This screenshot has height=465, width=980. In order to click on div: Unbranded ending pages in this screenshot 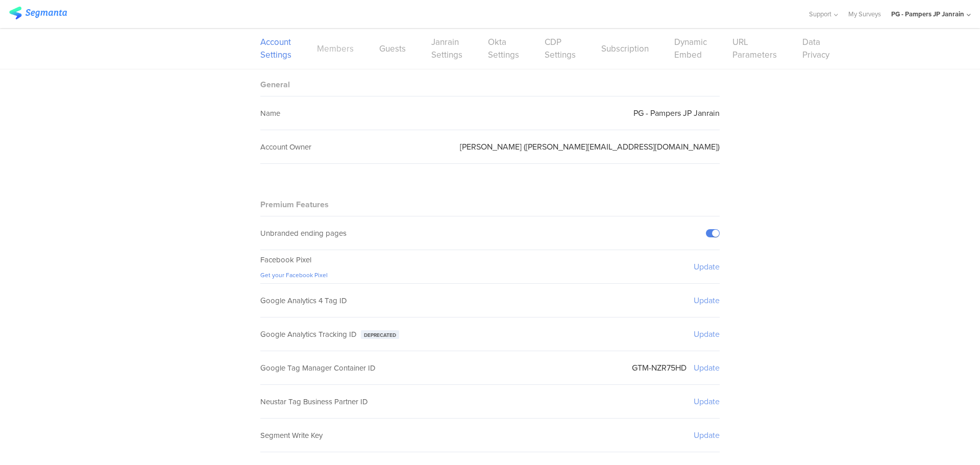, I will do `click(304, 233)`.